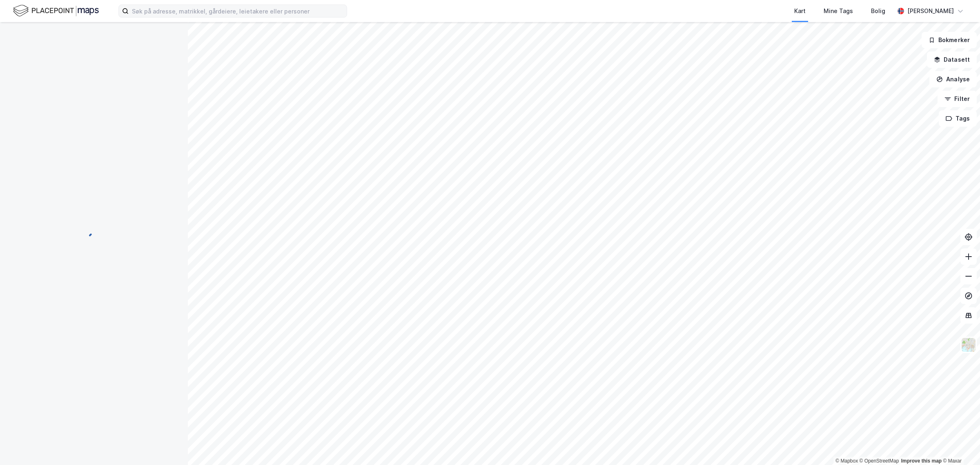  I want to click on a: Mapbox, so click(846, 461).